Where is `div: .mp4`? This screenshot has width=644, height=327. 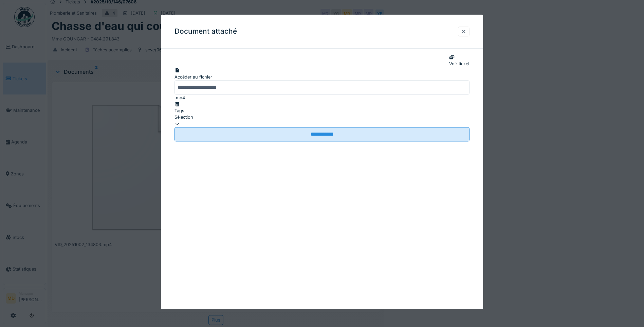
div: .mp4 is located at coordinates (322, 98).